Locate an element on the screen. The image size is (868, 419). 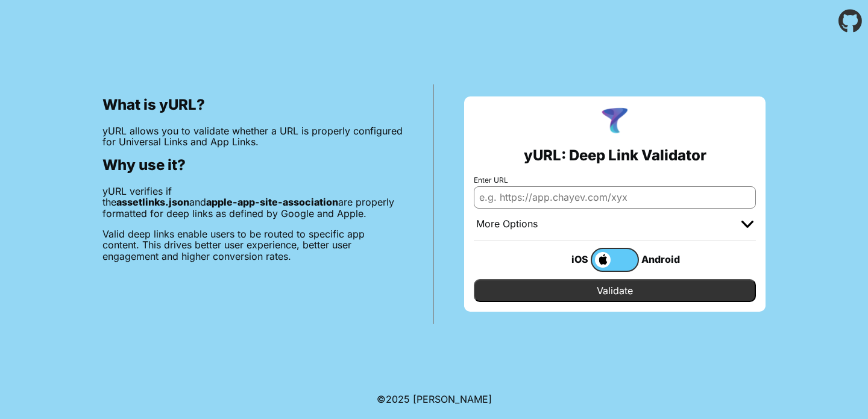
input: Validate is located at coordinates (615, 291).